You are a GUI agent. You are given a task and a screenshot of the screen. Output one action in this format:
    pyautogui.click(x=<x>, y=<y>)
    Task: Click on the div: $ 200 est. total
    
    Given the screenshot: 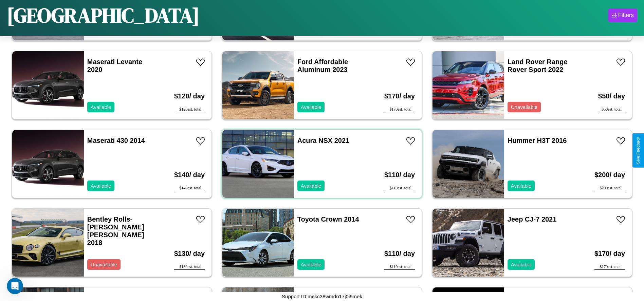 What is the action you would take?
    pyautogui.click(x=610, y=188)
    